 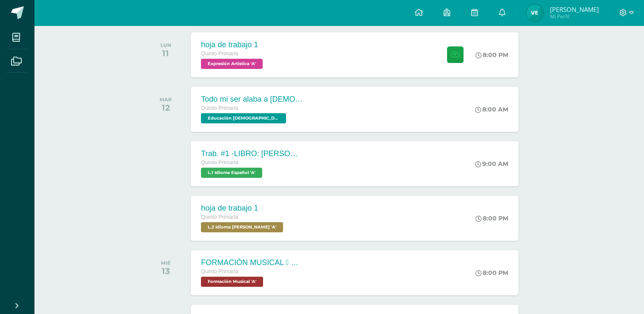 I want to click on div: 13, so click(x=166, y=271).